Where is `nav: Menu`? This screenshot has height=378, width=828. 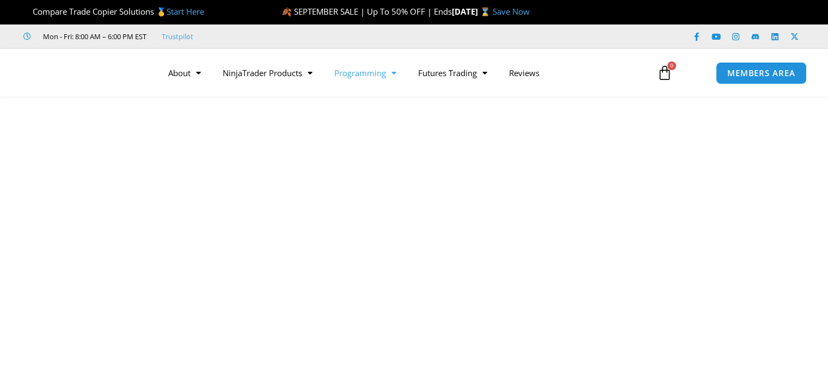 nav: Menu is located at coordinates (402, 73).